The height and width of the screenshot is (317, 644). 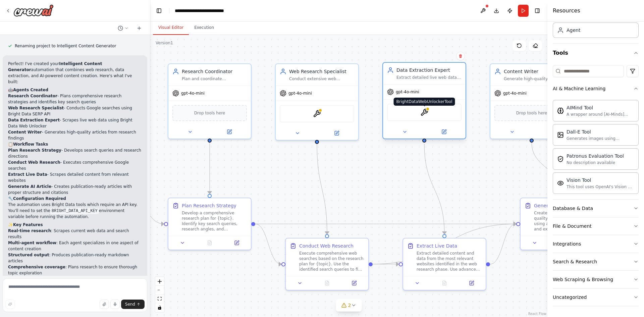 What do you see at coordinates (204, 28) in the screenshot?
I see `button: Execution` at bounding box center [204, 28].